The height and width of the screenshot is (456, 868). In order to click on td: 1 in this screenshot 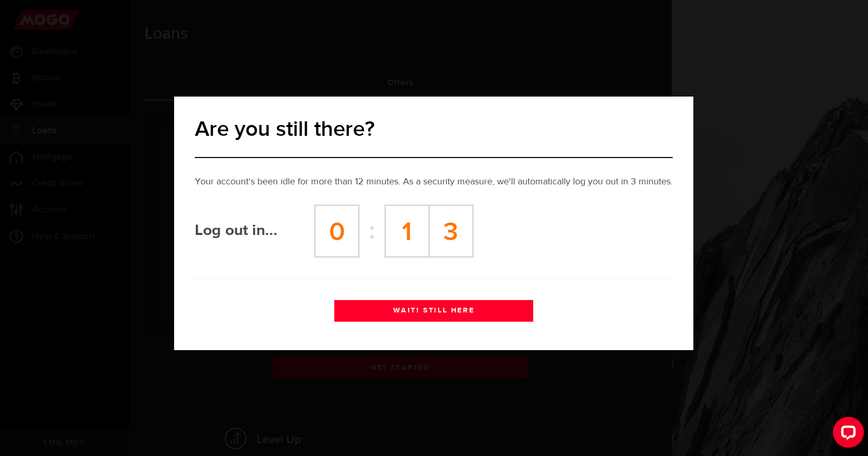, I will do `click(407, 231)`.